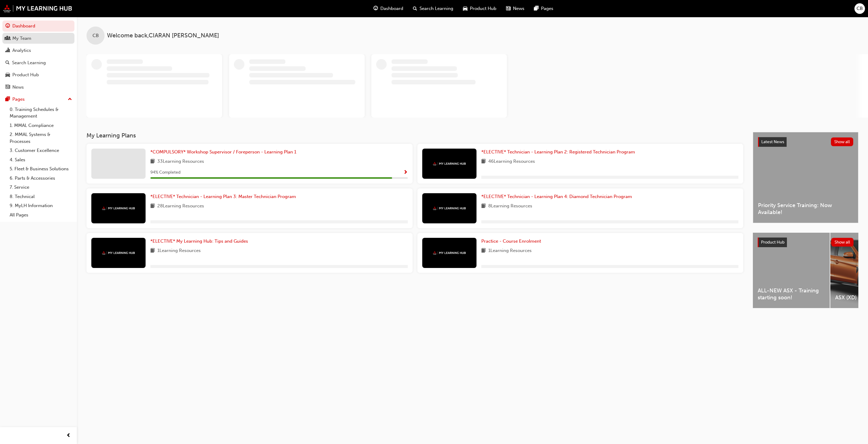 The width and height of the screenshot is (868, 444). What do you see at coordinates (225, 152) in the screenshot?
I see `a: *COMPULSORY* Workshop Supervisor / Foreperson - Learning Plan 1` at bounding box center [225, 152].